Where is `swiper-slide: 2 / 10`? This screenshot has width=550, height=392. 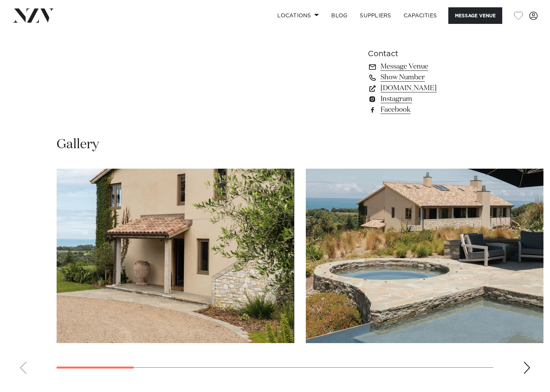 swiper-slide: 2 / 10 is located at coordinates (425, 256).